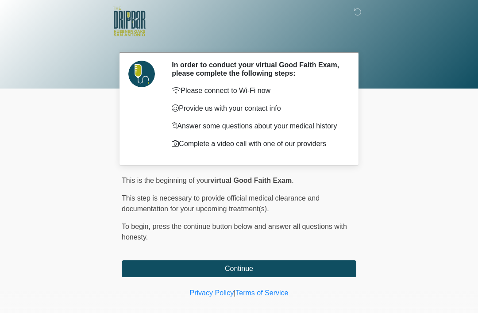 The height and width of the screenshot is (313, 478). What do you see at coordinates (129, 21) in the screenshot?
I see `img: The DRIPBaR - The Strand at Huebner Oaks Logo` at bounding box center [129, 21].